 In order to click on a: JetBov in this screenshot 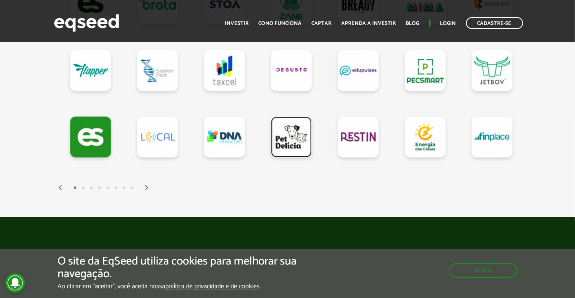, I will do `click(492, 71)`.